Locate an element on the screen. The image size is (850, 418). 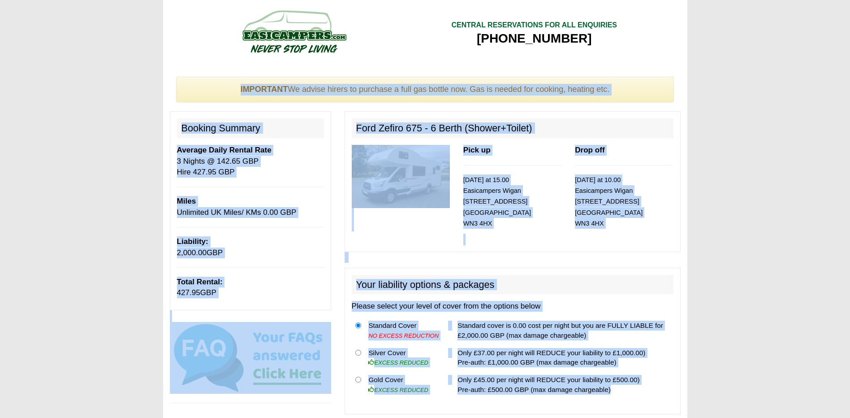
div: We advise hirers to purchase a full gas bottle now. Gas is needed for cooking, heating etc. is located at coordinates (425, 90).